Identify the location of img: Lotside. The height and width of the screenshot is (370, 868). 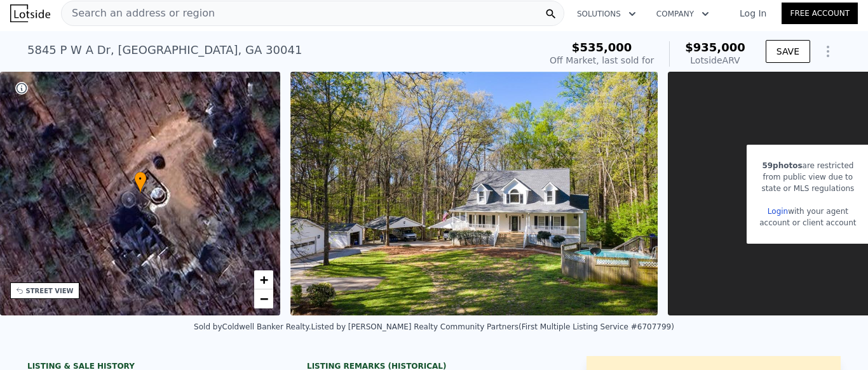
(30, 13).